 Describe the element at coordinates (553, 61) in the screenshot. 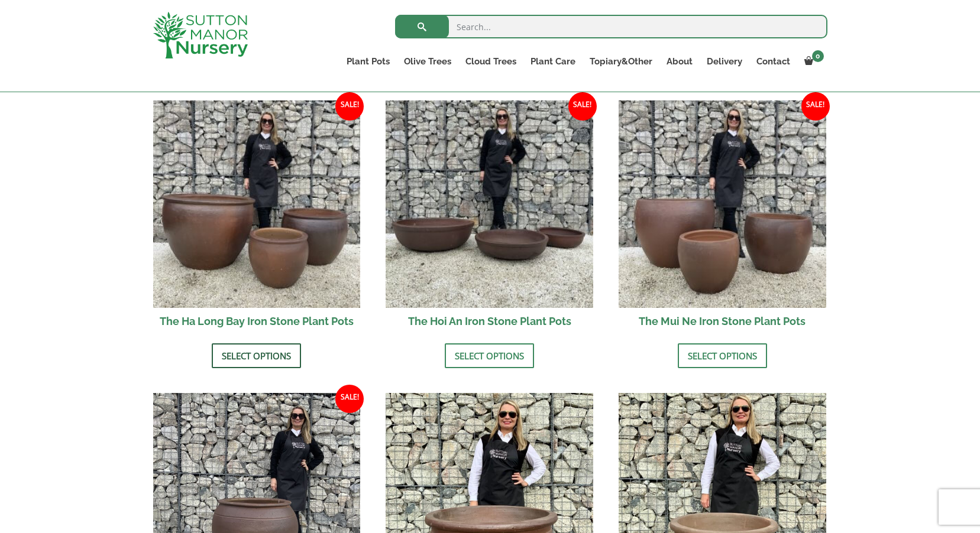

I see `a: Plant Care` at that location.